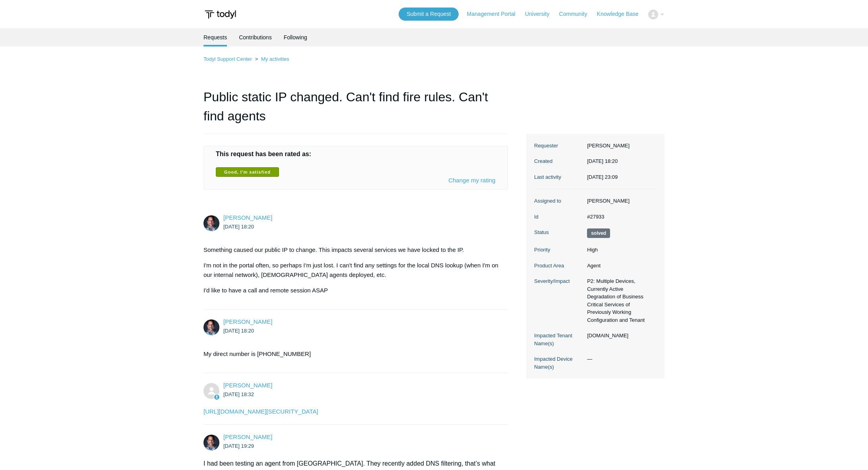  Describe the element at coordinates (296, 38) in the screenshot. I see `a: Following` at that location.